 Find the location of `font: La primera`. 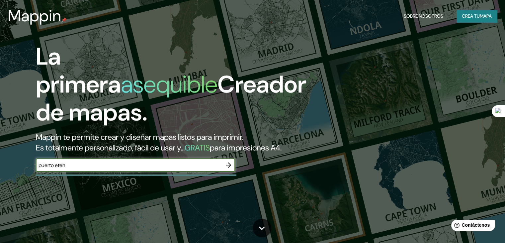

font: La primera is located at coordinates (78, 70).